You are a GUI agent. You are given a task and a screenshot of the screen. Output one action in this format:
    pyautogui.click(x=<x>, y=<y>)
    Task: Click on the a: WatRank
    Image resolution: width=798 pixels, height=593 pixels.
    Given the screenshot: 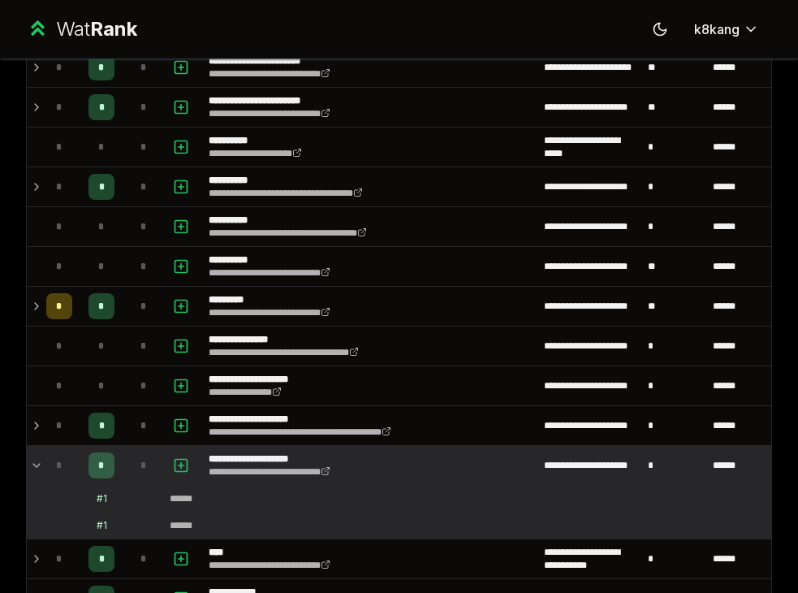 What is the action you would take?
    pyautogui.click(x=81, y=29)
    